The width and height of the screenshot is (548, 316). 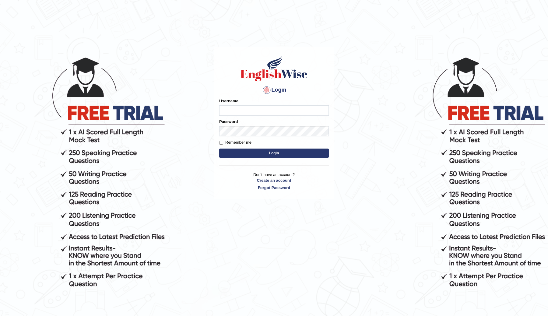 I want to click on p: Don't have an account?, so click(x=274, y=181).